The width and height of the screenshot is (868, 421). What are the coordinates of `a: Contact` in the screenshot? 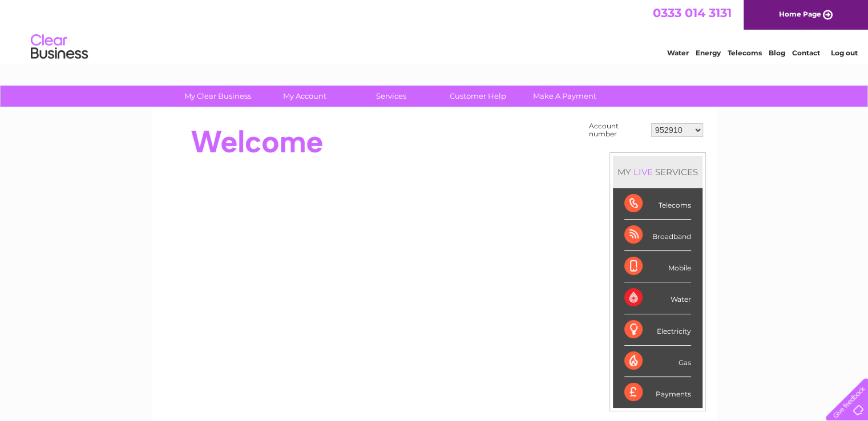 It's located at (806, 52).